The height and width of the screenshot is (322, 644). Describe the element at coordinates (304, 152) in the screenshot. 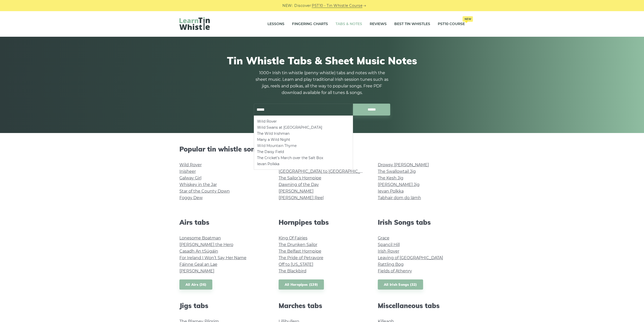

I see `li: The Daisy Field` at that location.